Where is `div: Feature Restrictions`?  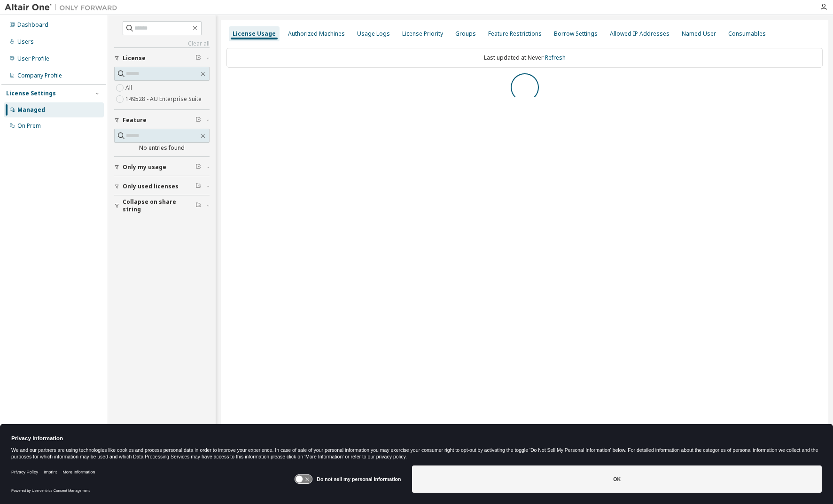 div: Feature Restrictions is located at coordinates (515, 34).